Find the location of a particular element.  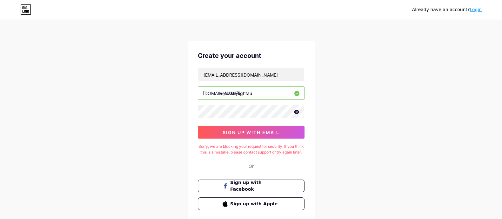

a: Sign up with Apple is located at coordinates (251, 203).